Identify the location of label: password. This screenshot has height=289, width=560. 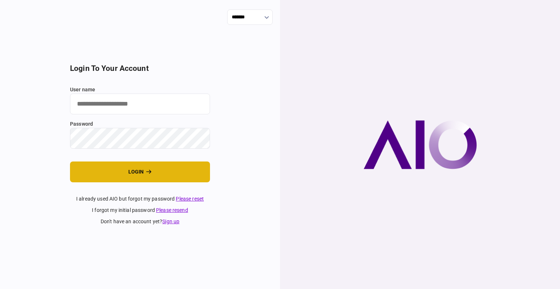
(140, 124).